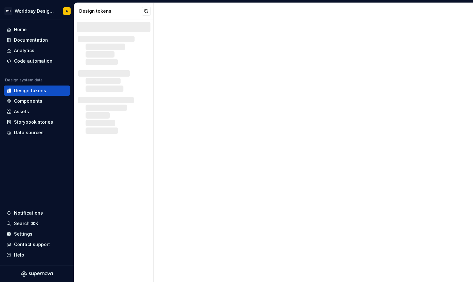 This screenshot has width=473, height=282. I want to click on svg: Supernova Logo, so click(37, 274).